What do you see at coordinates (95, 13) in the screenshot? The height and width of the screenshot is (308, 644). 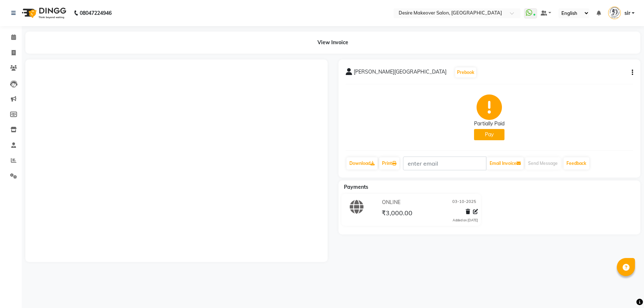 I see `b: 08047224946` at bounding box center [95, 13].